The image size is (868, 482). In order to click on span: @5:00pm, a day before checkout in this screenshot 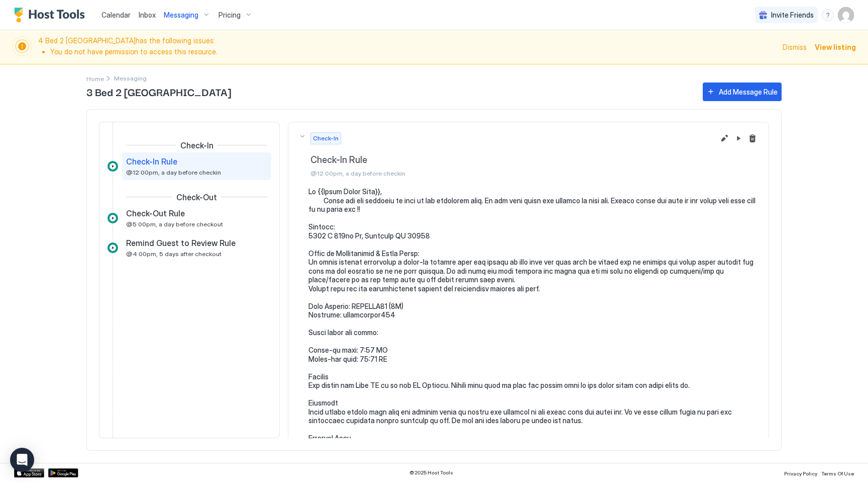, I will do `click(175, 223)`.